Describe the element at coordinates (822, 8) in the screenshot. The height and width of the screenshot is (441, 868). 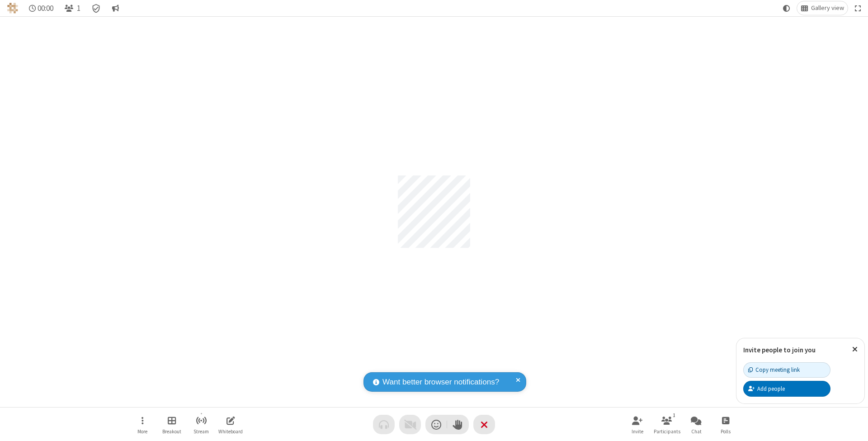
I see `button: Change layout` at that location.